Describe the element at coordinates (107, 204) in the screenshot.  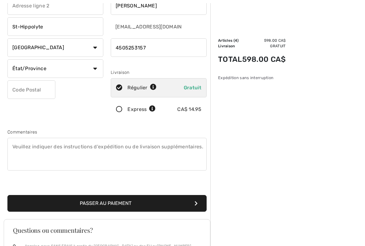
I see `button: Passer au paiement` at that location.